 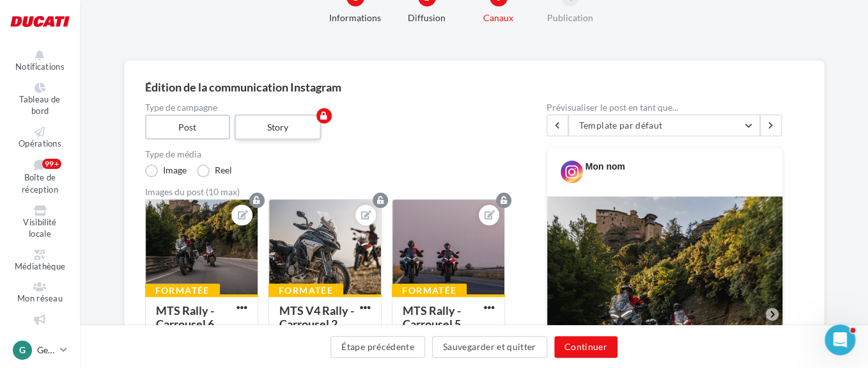 What do you see at coordinates (606, 166) in the screenshot?
I see `div: Mon nom` at bounding box center [606, 166].